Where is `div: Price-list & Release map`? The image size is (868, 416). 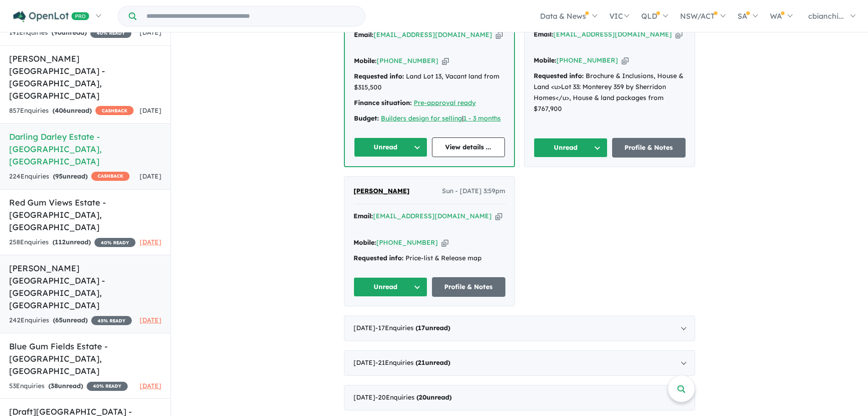 div: Price-list & Release map is located at coordinates (429, 258).